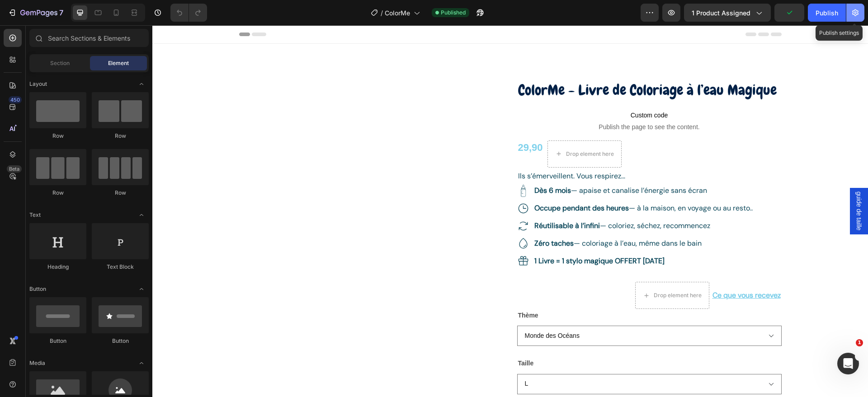  What do you see at coordinates (373, 338) in the screenshot?
I see `legend: Taille` at bounding box center [373, 338].